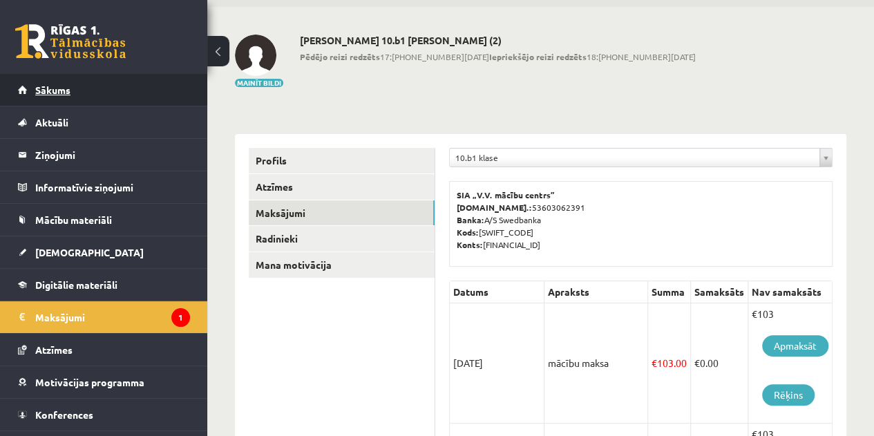 The height and width of the screenshot is (436, 874). What do you see at coordinates (104, 285) in the screenshot?
I see `a: Digitālie materiāli` at bounding box center [104, 285].